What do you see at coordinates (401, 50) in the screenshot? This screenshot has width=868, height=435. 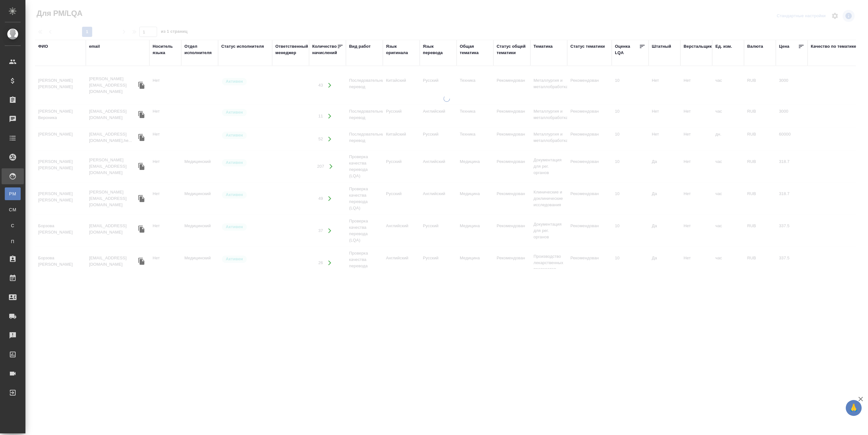 I see `div: Язык оригинала` at bounding box center [401, 50].